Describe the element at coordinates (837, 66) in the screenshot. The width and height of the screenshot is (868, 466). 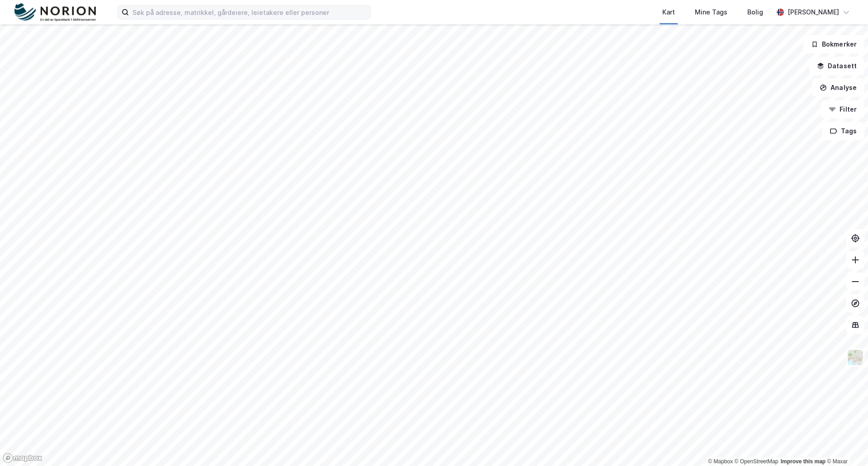
I see `button: Datasett` at that location.